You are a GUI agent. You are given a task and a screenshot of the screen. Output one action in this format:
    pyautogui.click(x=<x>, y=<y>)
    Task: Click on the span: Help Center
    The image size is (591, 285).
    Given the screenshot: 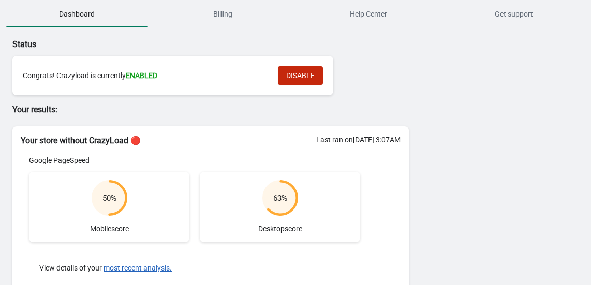 What is the action you would take?
    pyautogui.click(x=368, y=14)
    